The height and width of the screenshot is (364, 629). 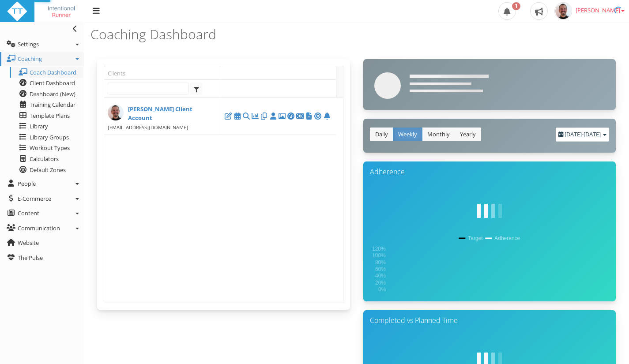 I want to click on a: Library Groups, so click(x=46, y=137).